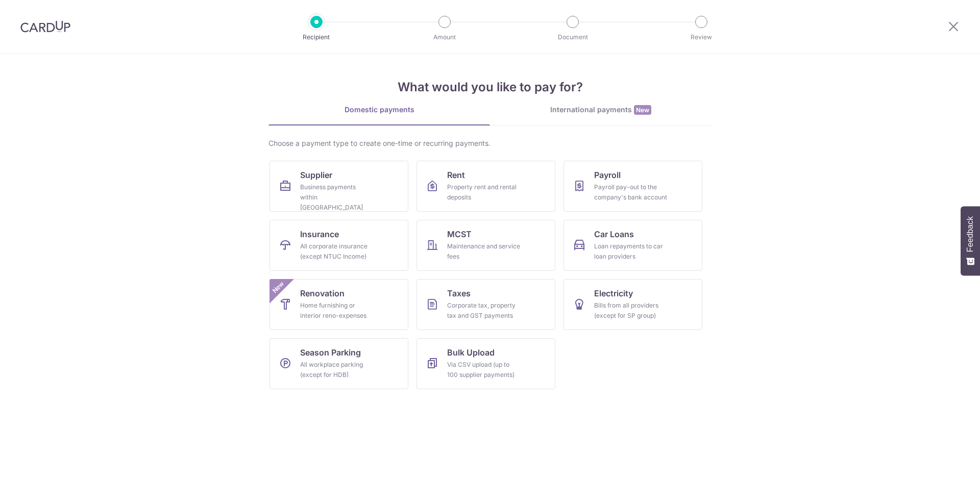 Image resolution: width=980 pixels, height=482 pixels. What do you see at coordinates (633, 246) in the screenshot?
I see `a: Car LoansLoan repayments to car loan providers` at bounding box center [633, 246].